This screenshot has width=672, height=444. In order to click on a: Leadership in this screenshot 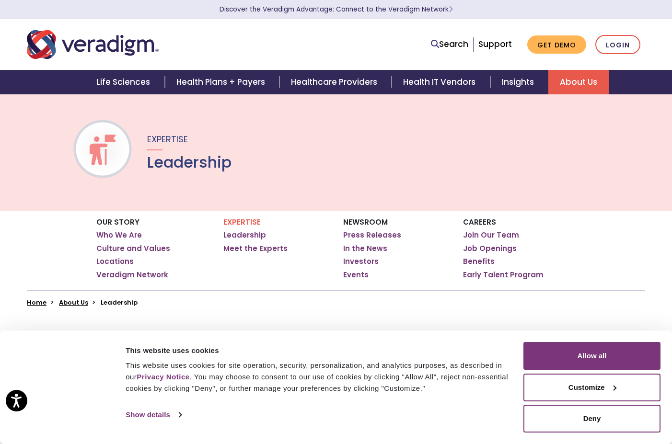, I will do `click(244, 235)`.